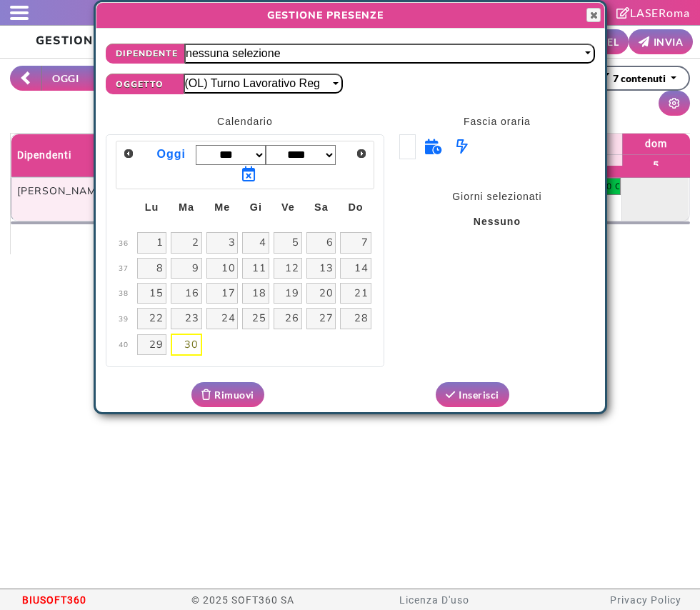 This screenshot has width=700, height=610. I want to click on a: 11, so click(256, 268).